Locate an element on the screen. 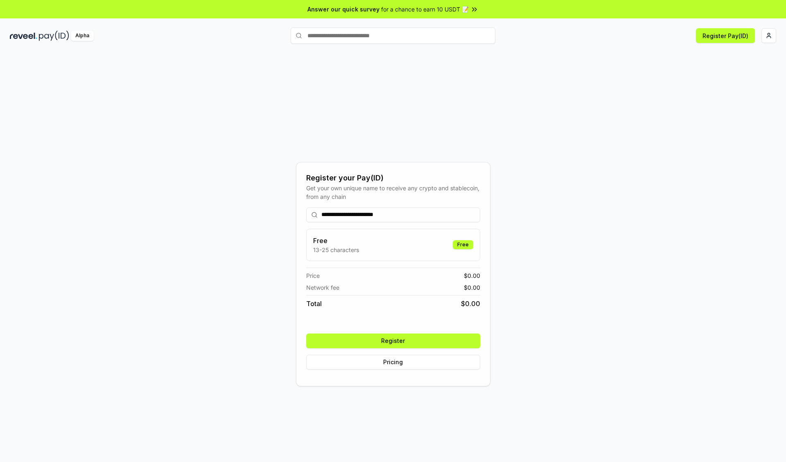  button: Register Pay(ID) is located at coordinates (726, 36).